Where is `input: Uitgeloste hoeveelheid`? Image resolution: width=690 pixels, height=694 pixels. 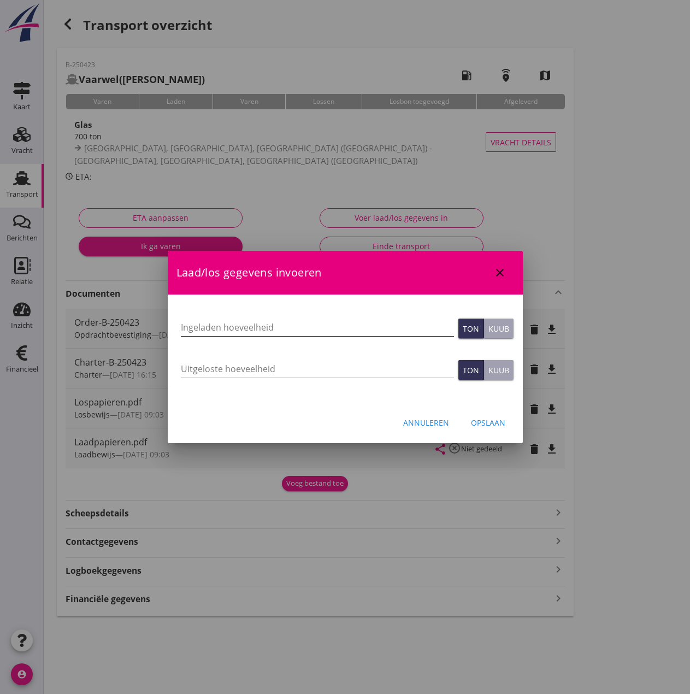
input: Uitgeloste hoeveelheid is located at coordinates (318, 369).